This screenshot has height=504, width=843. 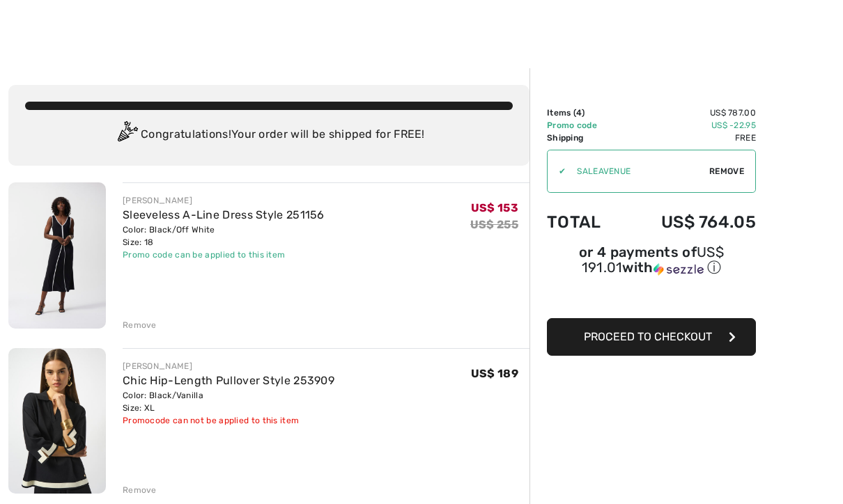 What do you see at coordinates (688, 138) in the screenshot?
I see `td: Free` at bounding box center [688, 138].